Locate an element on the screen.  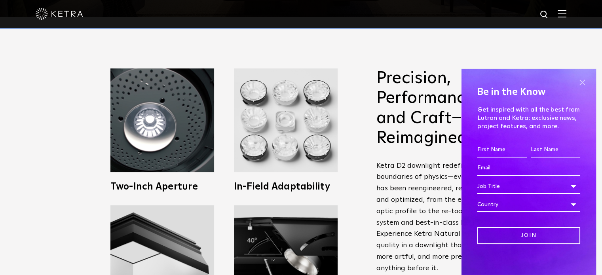
img: search icon is located at coordinates (544, 15).